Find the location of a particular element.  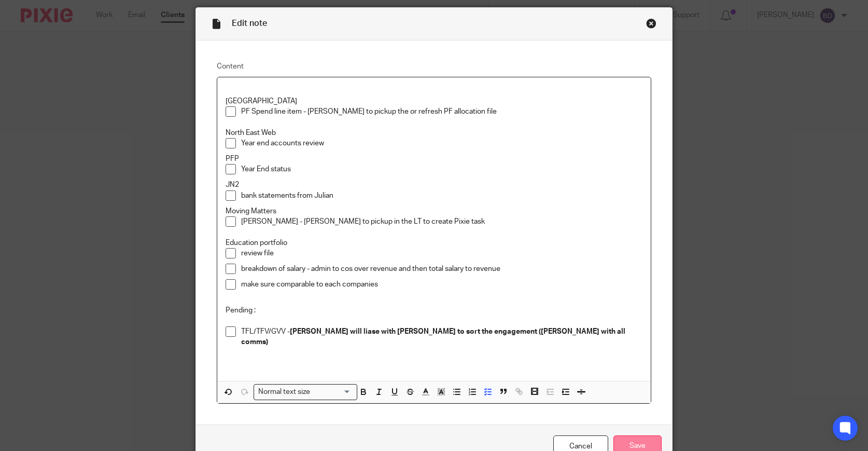

p: Education portfolio is located at coordinates (434, 243).